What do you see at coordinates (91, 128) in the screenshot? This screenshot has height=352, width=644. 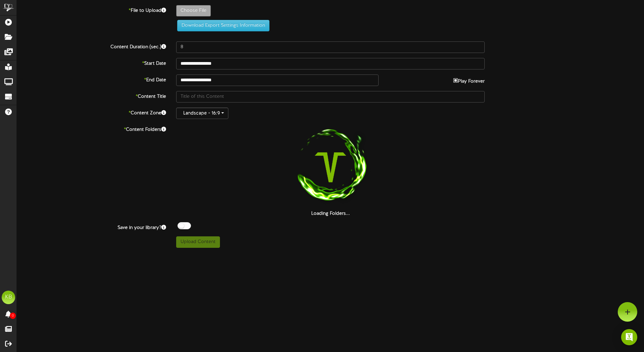 I see `label: Content Folders` at bounding box center [91, 128].